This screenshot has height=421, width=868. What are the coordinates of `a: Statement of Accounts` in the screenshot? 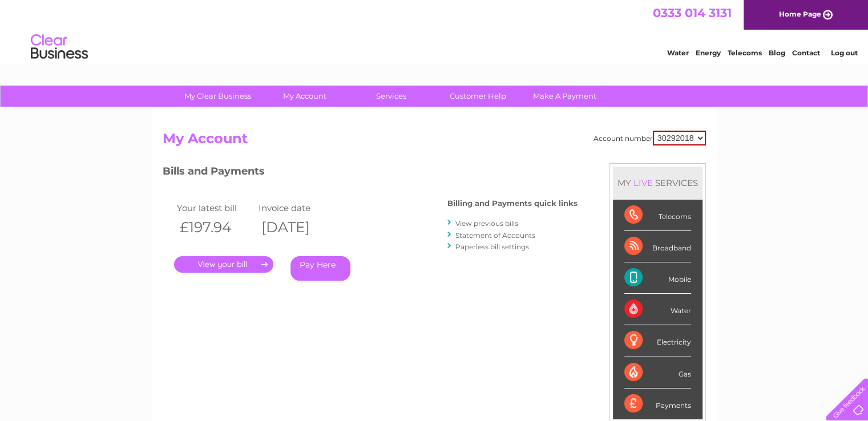 It's located at (495, 235).